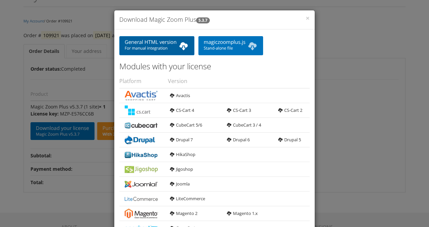  I want to click on button: Close, so click(307, 18).